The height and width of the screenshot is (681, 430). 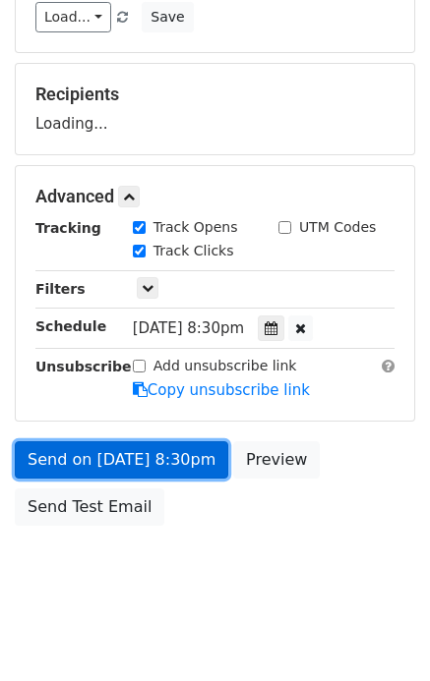 What do you see at coordinates (380, 634) in the screenshot?
I see `div: 聊天小组件` at bounding box center [380, 634].